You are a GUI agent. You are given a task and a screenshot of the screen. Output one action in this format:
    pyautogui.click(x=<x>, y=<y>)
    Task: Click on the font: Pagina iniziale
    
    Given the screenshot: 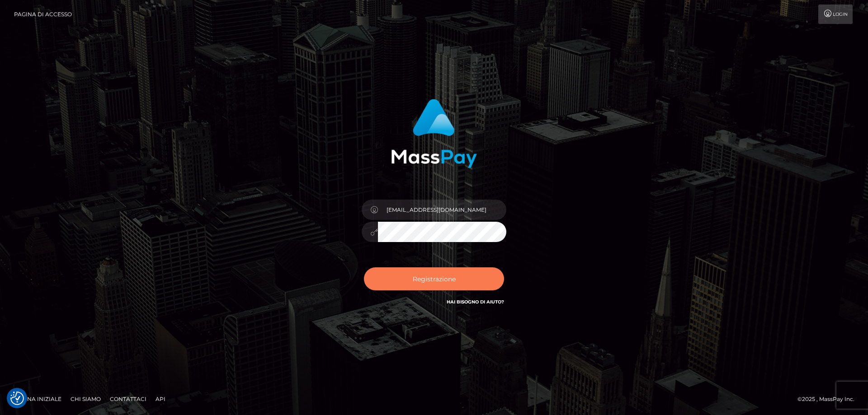 What is the action you would take?
    pyautogui.click(x=38, y=398)
    